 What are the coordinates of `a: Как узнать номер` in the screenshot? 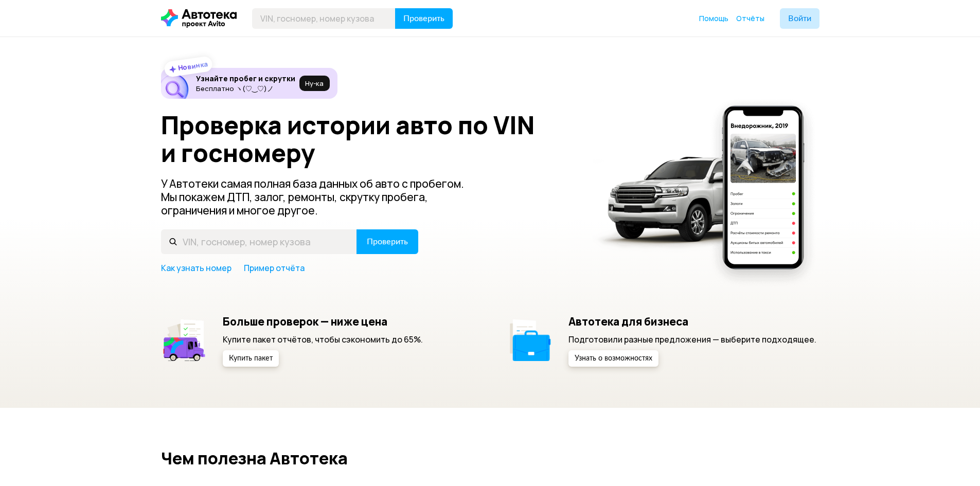 It's located at (196, 268).